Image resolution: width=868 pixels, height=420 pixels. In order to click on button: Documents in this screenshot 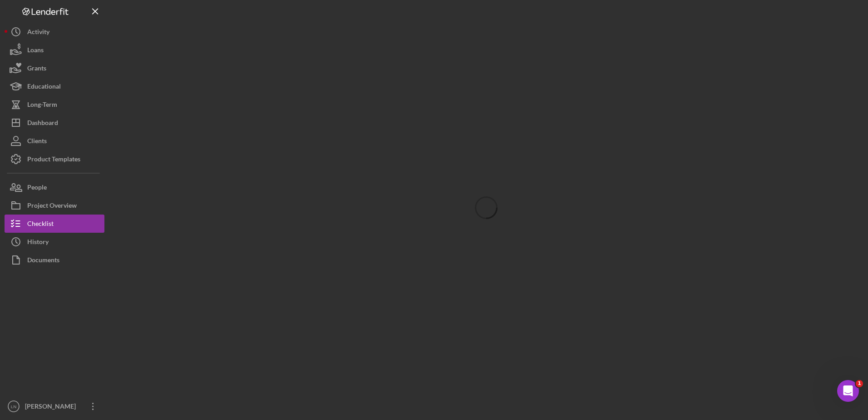, I will do `click(54, 260)`.